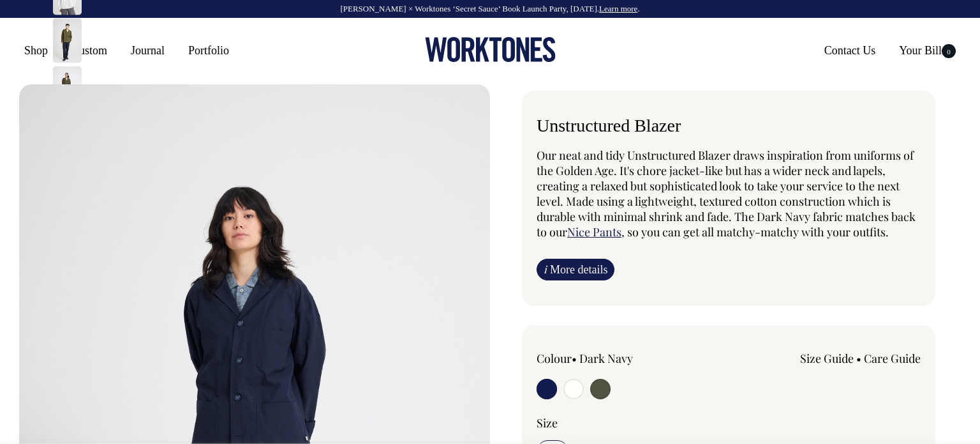 The width and height of the screenshot is (980, 444). I want to click on a: Shop, so click(36, 51).